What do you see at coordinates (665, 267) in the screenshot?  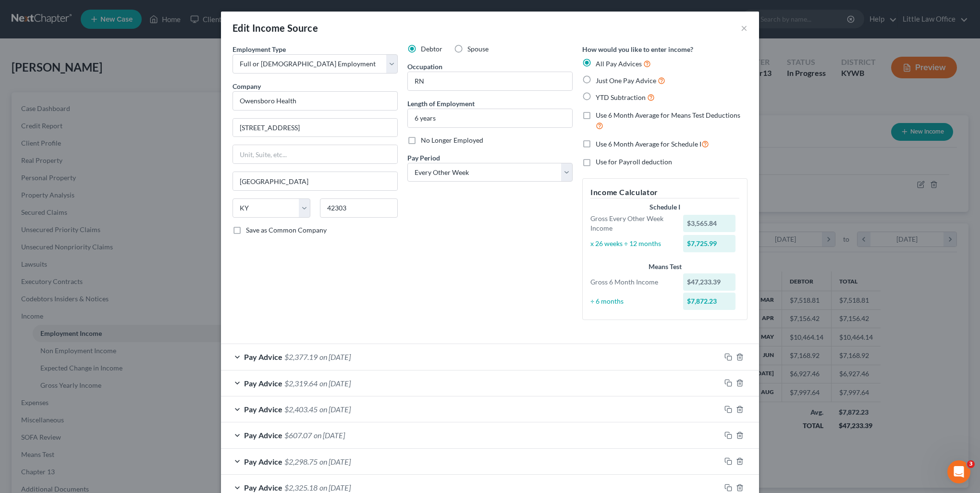 I see `div: Means Test` at bounding box center [665, 267].